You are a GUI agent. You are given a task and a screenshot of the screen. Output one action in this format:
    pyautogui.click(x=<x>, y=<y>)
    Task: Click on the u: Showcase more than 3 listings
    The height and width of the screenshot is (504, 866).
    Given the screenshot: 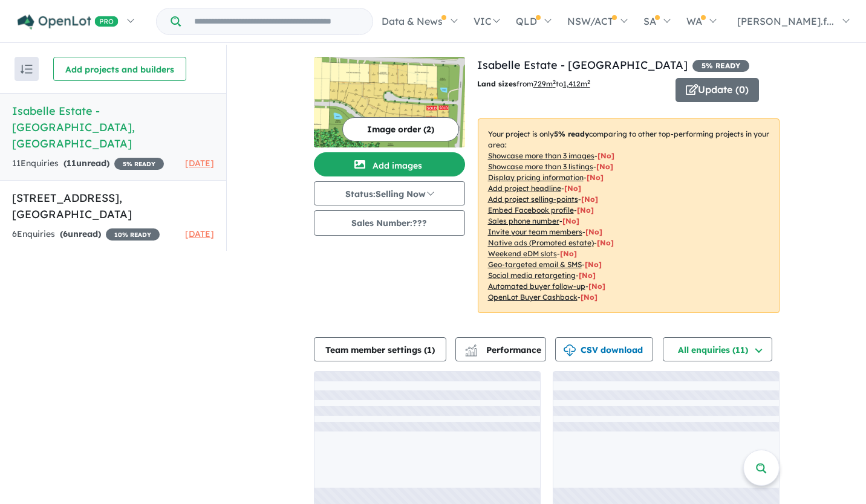 What is the action you would take?
    pyautogui.click(x=540, y=166)
    